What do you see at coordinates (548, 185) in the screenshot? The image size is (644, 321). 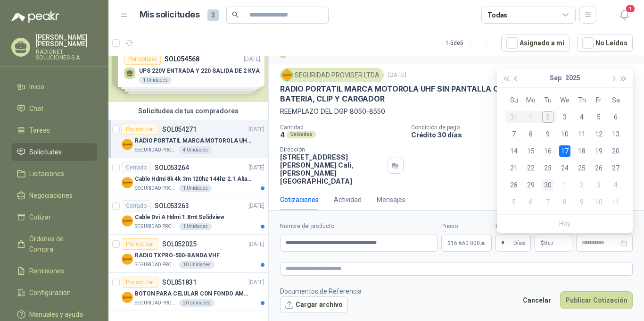 I see `td: 2025-09-30` at bounding box center [548, 185].